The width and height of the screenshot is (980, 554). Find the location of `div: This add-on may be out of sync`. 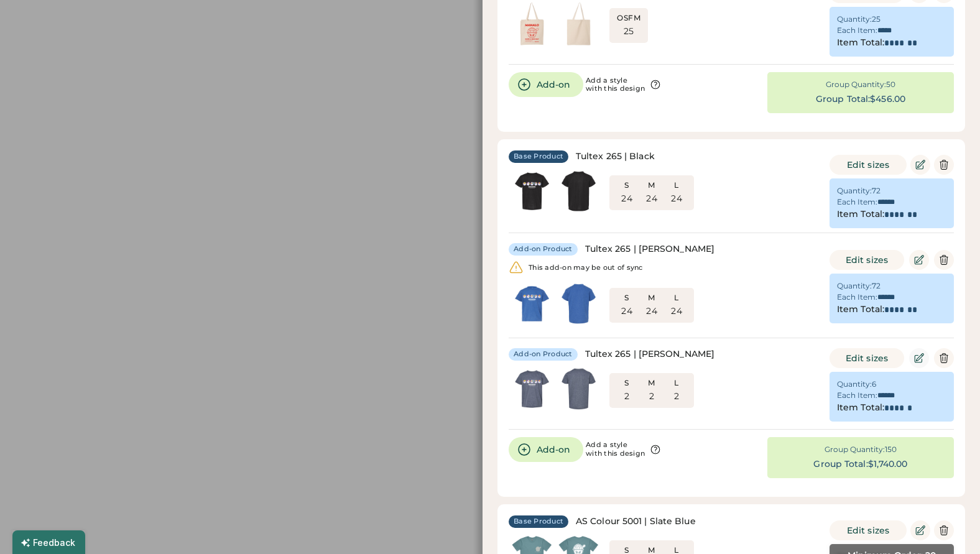

div: This add-on may be out of sync is located at coordinates (586, 268).